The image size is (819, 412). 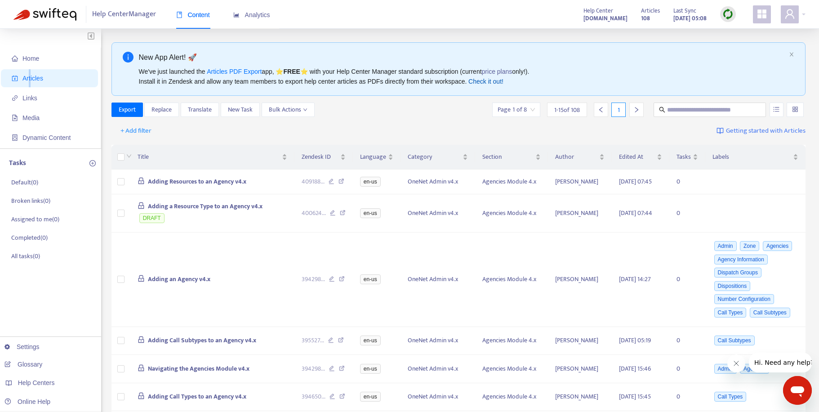 I want to click on span: Agency Information, so click(x=741, y=259).